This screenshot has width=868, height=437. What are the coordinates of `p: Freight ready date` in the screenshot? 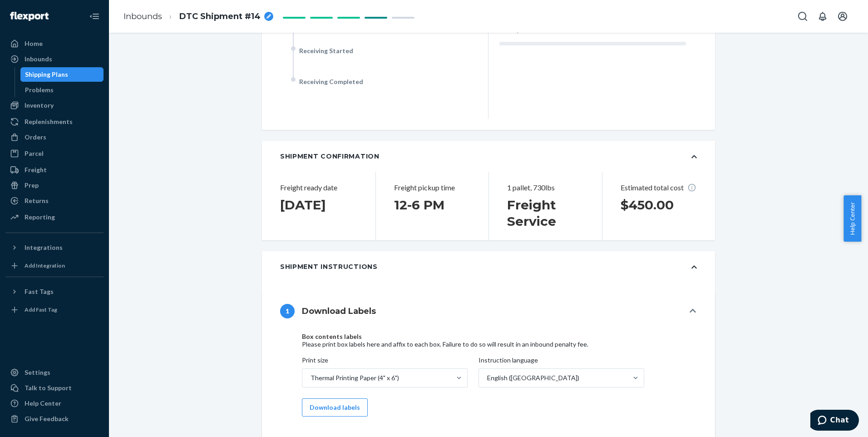 It's located at (318, 187).